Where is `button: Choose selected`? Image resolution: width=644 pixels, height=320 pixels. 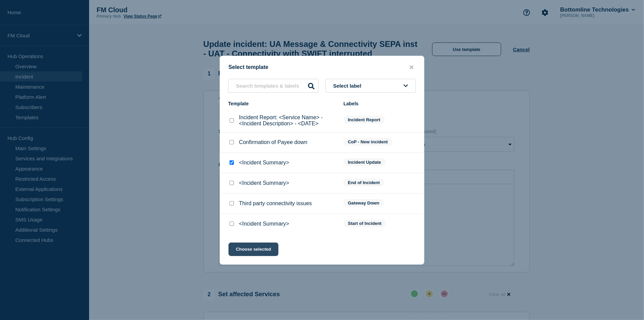 button: Choose selected is located at coordinates (253, 249).